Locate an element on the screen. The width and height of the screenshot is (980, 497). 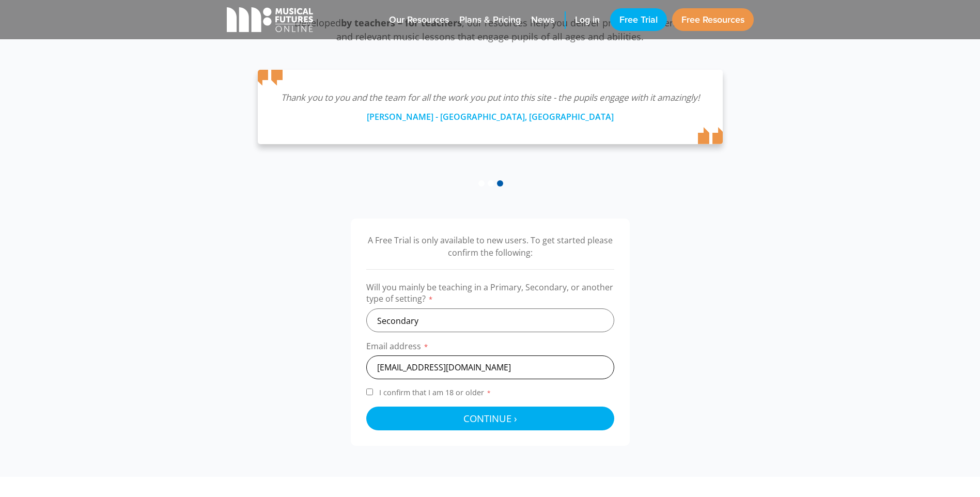
p: Thank you to you and the team for all the work you put into this site - the pupils engage with it... is located at coordinates (490, 98).